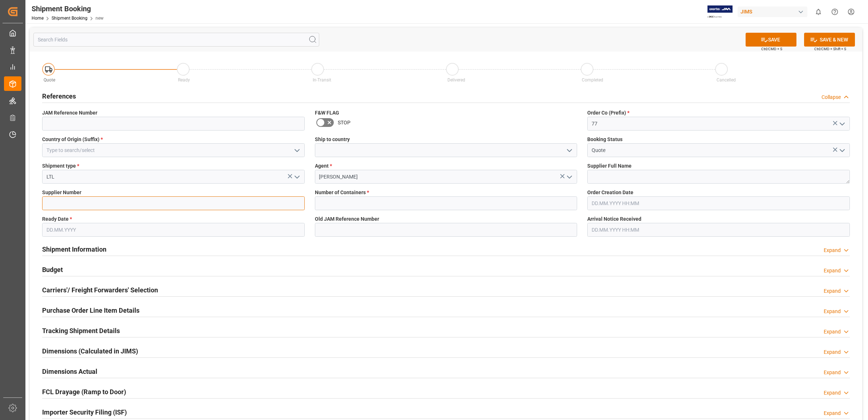 The height and width of the screenshot is (420, 868). I want to click on div: JIMS, so click(773, 12).